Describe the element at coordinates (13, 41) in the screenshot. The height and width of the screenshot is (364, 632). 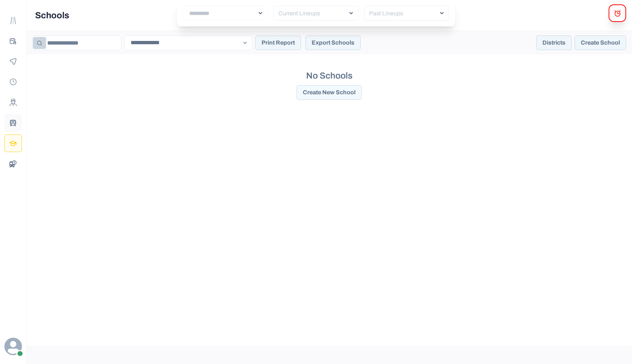
I see `a: Planning` at that location.